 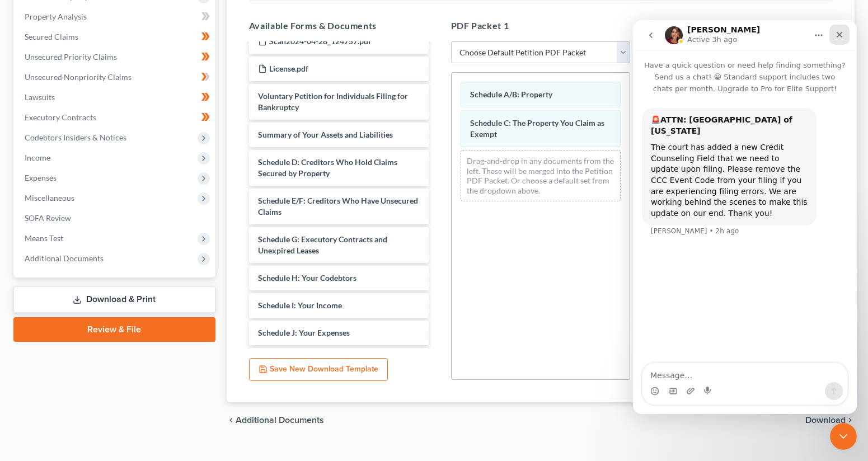 What do you see at coordinates (49, 198) in the screenshot?
I see `span: Miscellaneous` at bounding box center [49, 198].